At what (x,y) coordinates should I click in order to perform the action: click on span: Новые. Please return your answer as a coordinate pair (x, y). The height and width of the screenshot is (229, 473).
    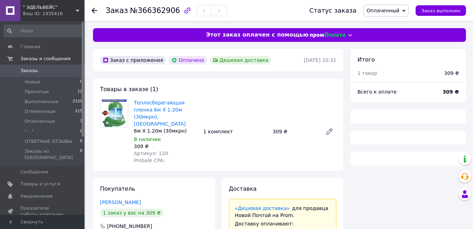
    Looking at the image, I should click on (32, 82).